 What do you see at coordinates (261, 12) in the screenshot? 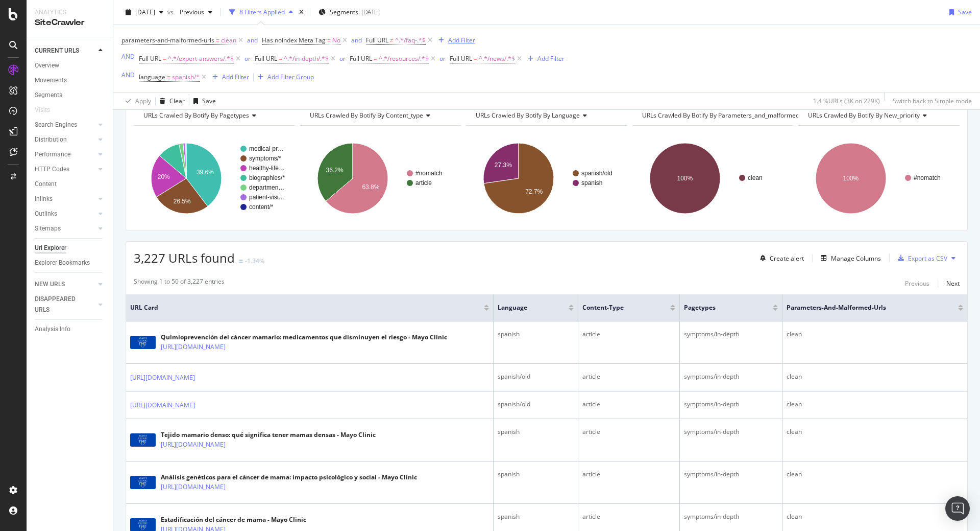
I see `button: 8 Filters Applied` at bounding box center [261, 12].